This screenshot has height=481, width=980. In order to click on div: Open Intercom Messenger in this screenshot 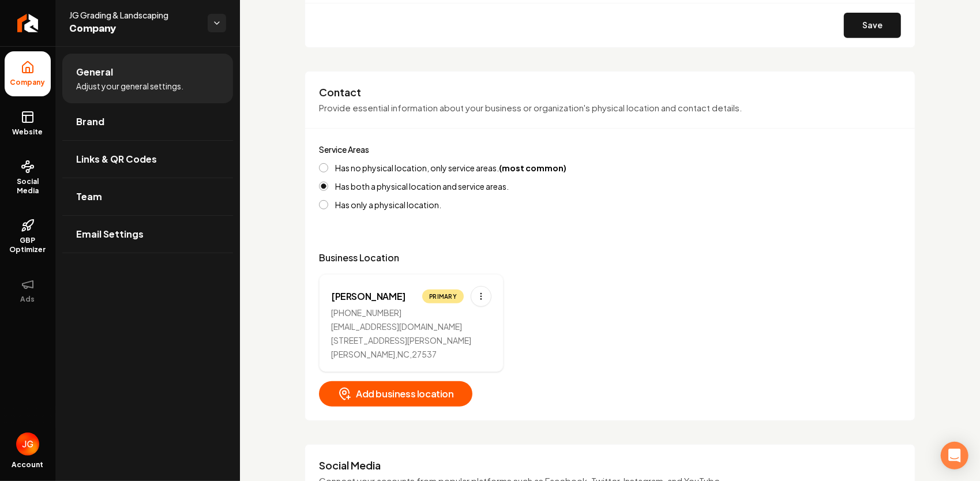, I will do `click(954, 455)`.